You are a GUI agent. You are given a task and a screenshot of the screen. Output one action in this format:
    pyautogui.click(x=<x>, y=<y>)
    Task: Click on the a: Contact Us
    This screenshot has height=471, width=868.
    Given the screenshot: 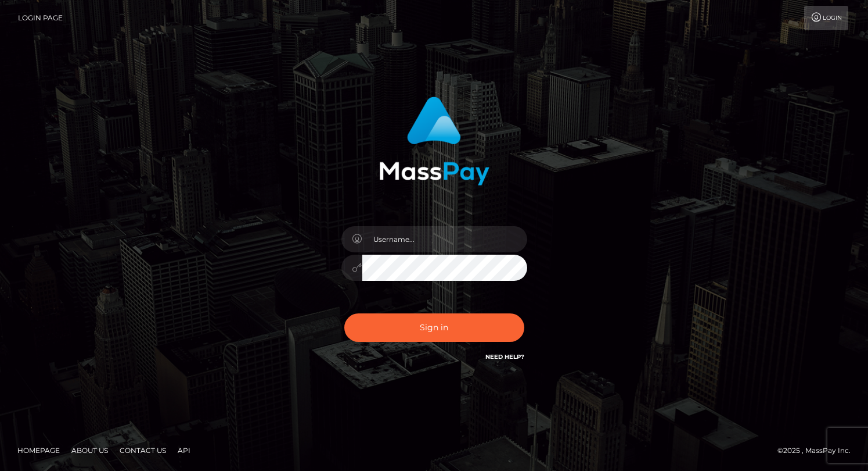 What is the action you would take?
    pyautogui.click(x=143, y=450)
    